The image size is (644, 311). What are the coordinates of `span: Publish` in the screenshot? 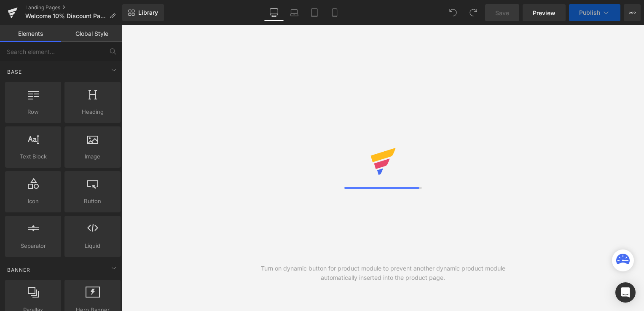 It's located at (590, 13).